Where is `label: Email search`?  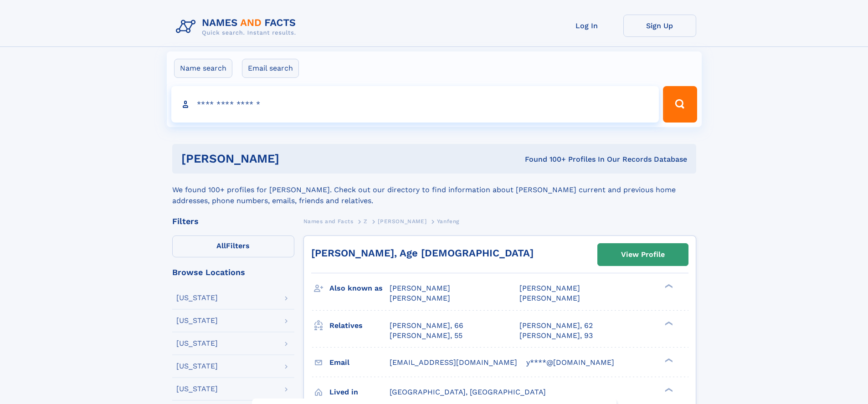 label: Email search is located at coordinates (270, 69).